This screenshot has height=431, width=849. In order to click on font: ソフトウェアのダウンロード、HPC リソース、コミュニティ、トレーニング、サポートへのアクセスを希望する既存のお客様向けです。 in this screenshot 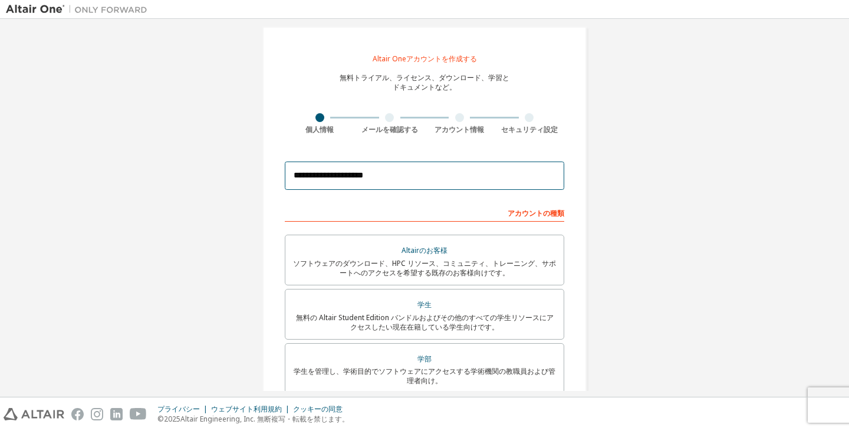, I will do `click(425, 268)`.